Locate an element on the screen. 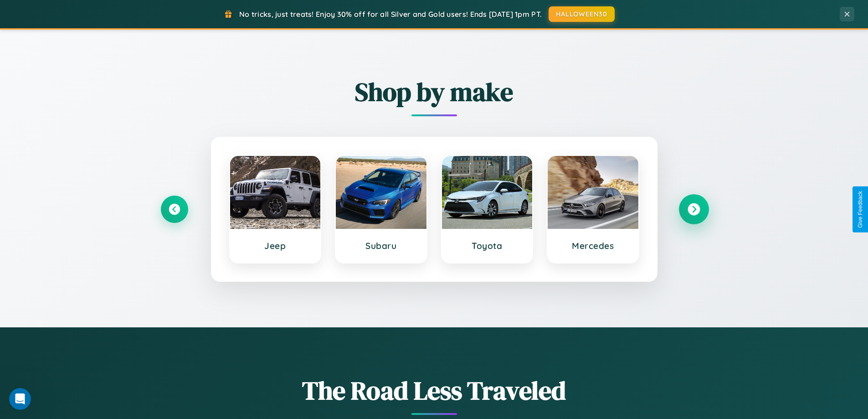  button: HALLOWEEN30 is located at coordinates (581, 14).